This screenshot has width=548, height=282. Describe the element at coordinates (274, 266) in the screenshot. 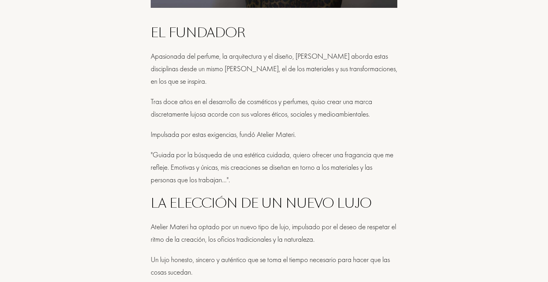

I see `div: Un lujo honesto, sincero y auténtico que se toma el tiempo necesario para hacer que las cosas suc...` at that location.